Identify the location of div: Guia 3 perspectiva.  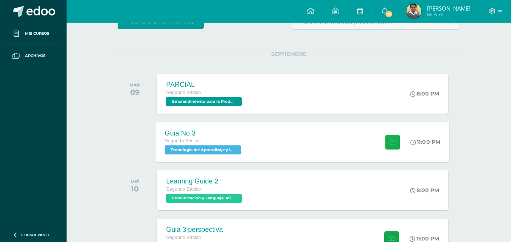
(205, 230).